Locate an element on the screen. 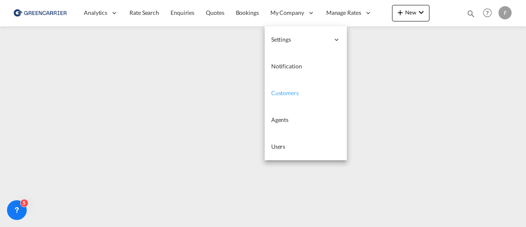 The image size is (526, 227). button: icon-plus 400-fgNewicon-chevron-down is located at coordinates (411, 13).